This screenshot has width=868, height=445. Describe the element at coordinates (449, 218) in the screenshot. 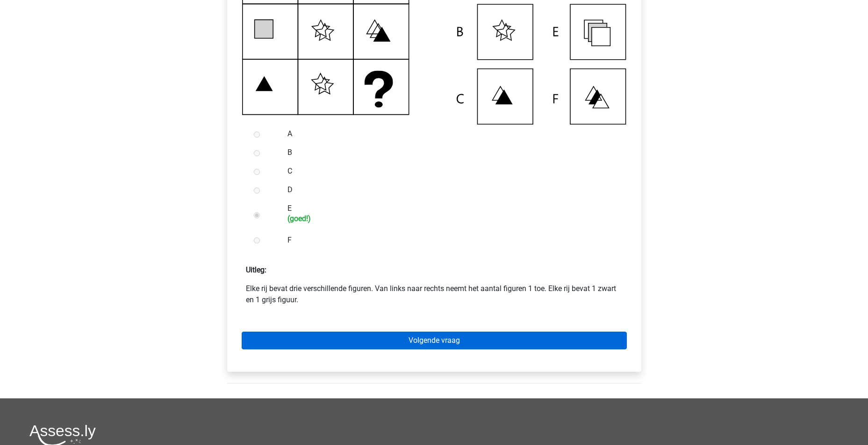

I see `h6: (goed!)` at that location.